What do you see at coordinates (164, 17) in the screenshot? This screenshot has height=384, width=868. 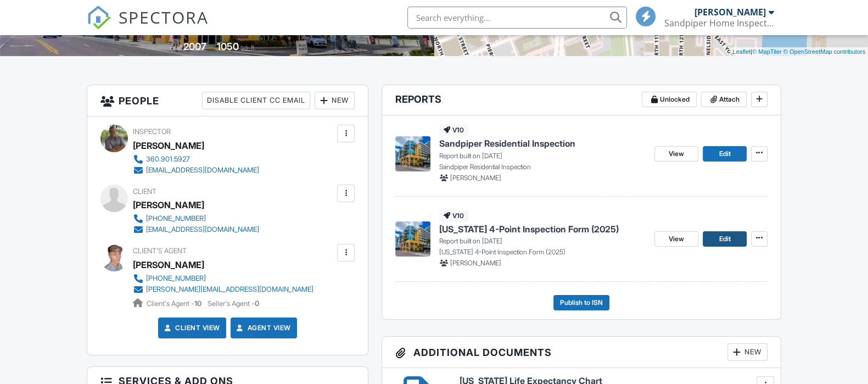 I see `span: SPECTORA` at bounding box center [164, 17].